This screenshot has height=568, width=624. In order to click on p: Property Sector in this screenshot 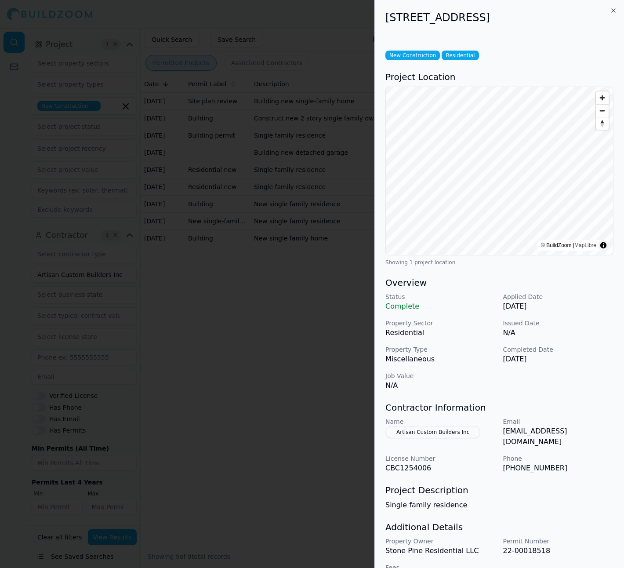, I will do `click(441, 323)`.